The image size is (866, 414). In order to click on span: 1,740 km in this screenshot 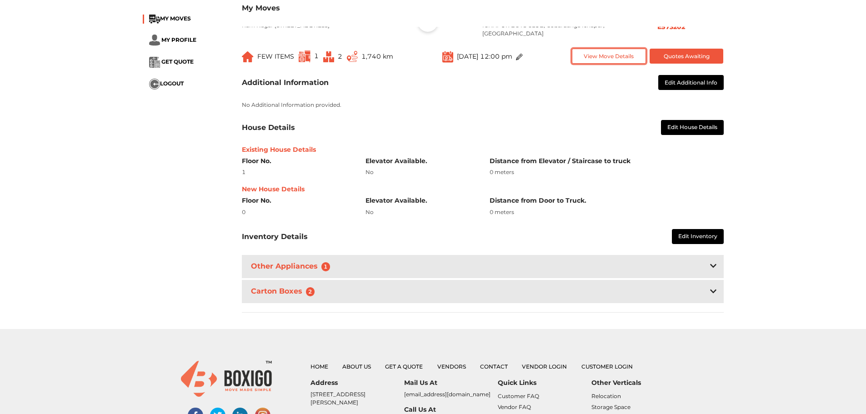, I will do `click(377, 56)`.